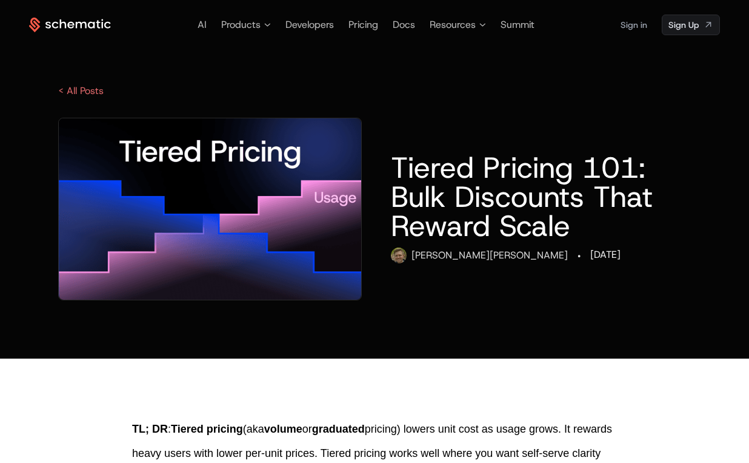 The height and width of the screenshot is (463, 749). What do you see at coordinates (404, 24) in the screenshot?
I see `span: Docs` at bounding box center [404, 24].